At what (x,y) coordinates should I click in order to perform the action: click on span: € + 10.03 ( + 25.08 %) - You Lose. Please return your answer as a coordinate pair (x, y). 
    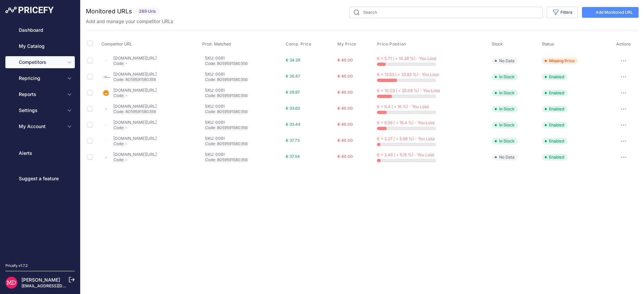
    Looking at the image, I should click on (408, 90).